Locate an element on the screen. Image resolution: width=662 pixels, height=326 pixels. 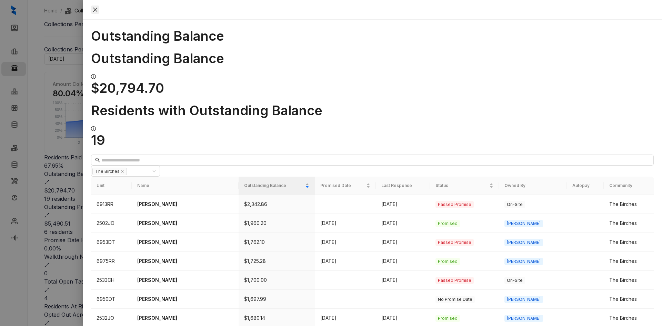
button: Close is located at coordinates (95, 10).